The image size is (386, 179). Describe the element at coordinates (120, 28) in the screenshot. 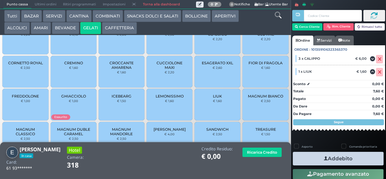

I see `button: CAFFETTERIA` at that location.